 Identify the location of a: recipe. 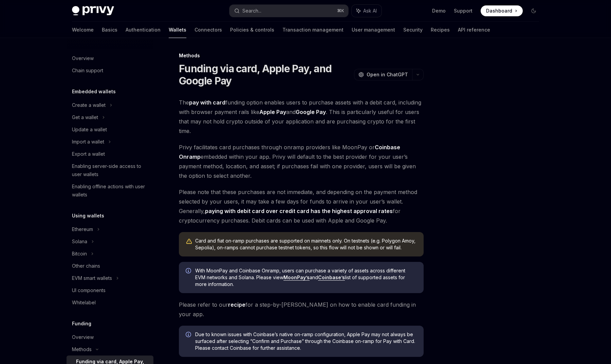
(237, 305).